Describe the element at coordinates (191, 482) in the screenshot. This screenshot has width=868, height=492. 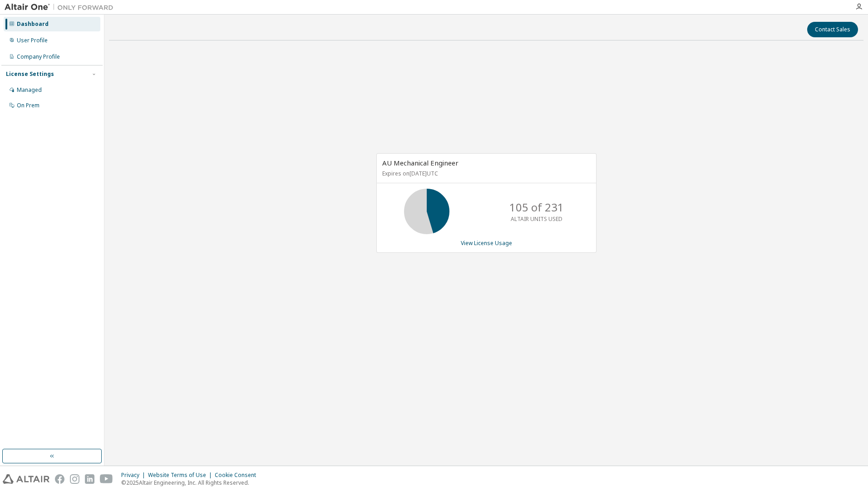
I see `p: © 2025 Altair Engineering, Inc. All Rights Reserved.` at that location.